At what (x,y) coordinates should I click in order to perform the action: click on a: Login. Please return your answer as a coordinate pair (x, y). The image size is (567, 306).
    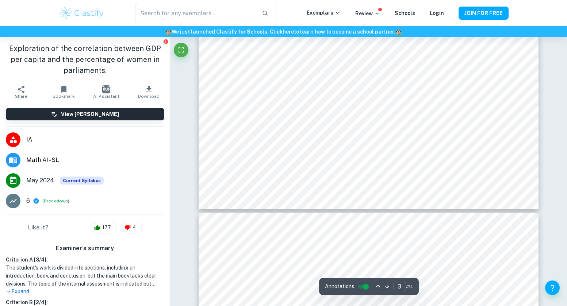
    Looking at the image, I should click on (436, 13).